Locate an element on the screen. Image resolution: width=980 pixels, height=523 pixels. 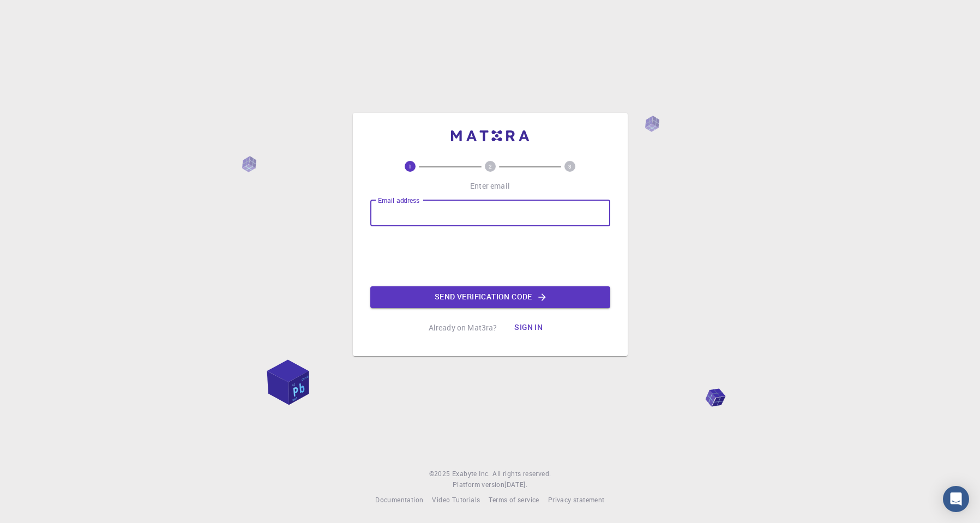
button: Sign in is located at coordinates (528, 328).